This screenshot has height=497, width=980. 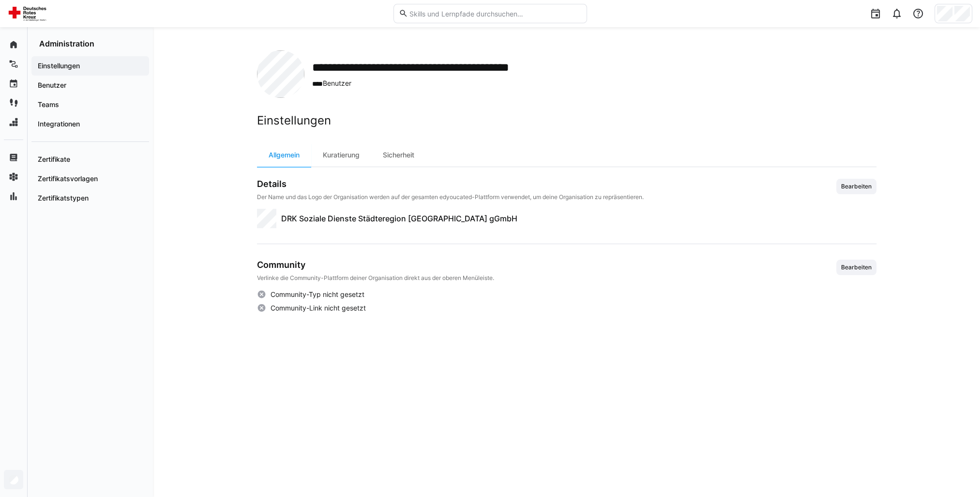 I want to click on h3: Details, so click(x=450, y=184).